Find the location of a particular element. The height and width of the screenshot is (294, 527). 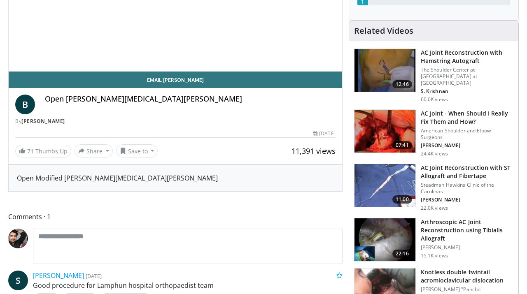

h3: AC Joint Reconstruction with ST Allograft and Fibertape is located at coordinates (467, 172).